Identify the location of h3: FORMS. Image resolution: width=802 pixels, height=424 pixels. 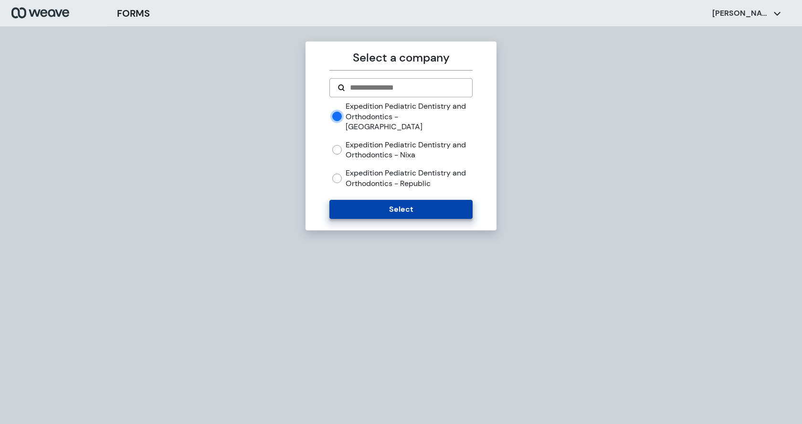
(133, 13).